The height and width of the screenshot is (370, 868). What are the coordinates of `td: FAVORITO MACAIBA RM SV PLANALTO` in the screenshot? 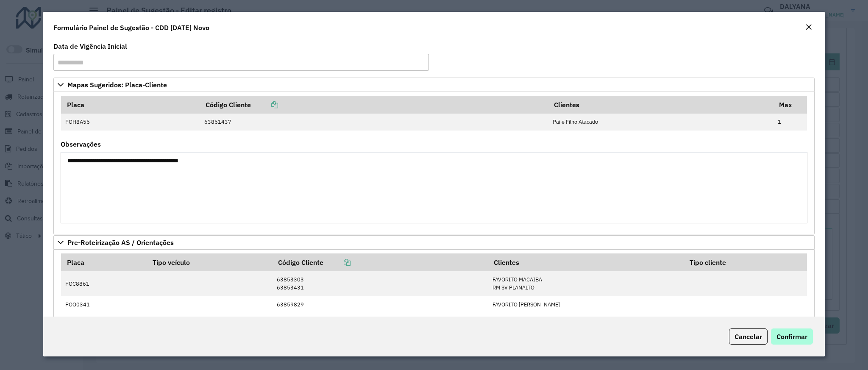 It's located at (586, 284).